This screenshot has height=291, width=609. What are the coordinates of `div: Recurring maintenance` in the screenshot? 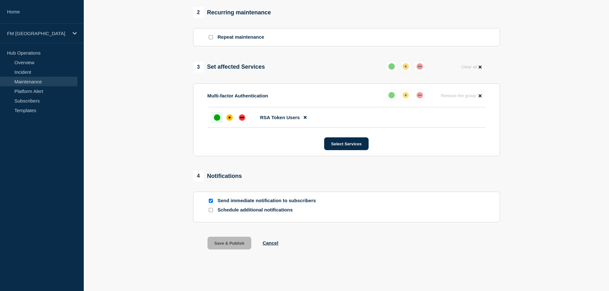 It's located at (232, 12).